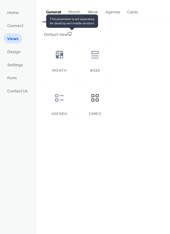 The width and height of the screenshot is (170, 234). I want to click on span: Design, so click(14, 52).